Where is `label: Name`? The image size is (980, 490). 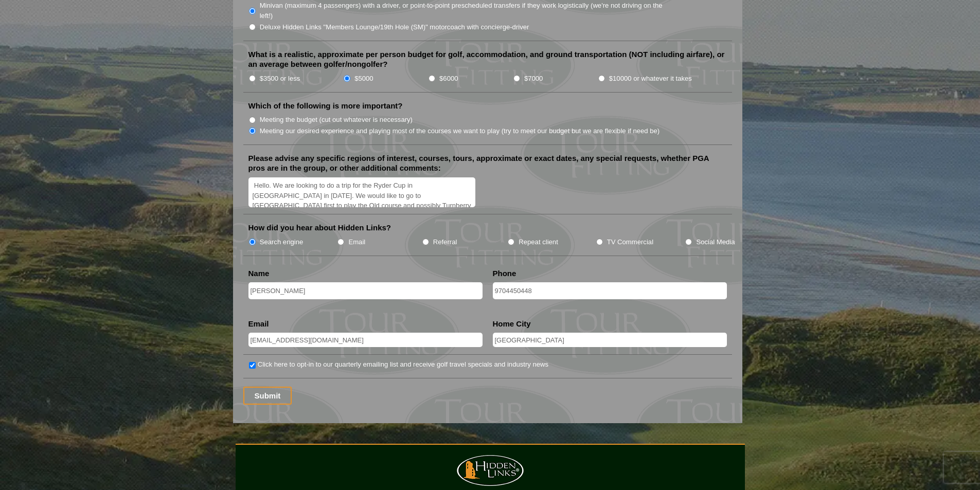
label: Name is located at coordinates (259, 273).